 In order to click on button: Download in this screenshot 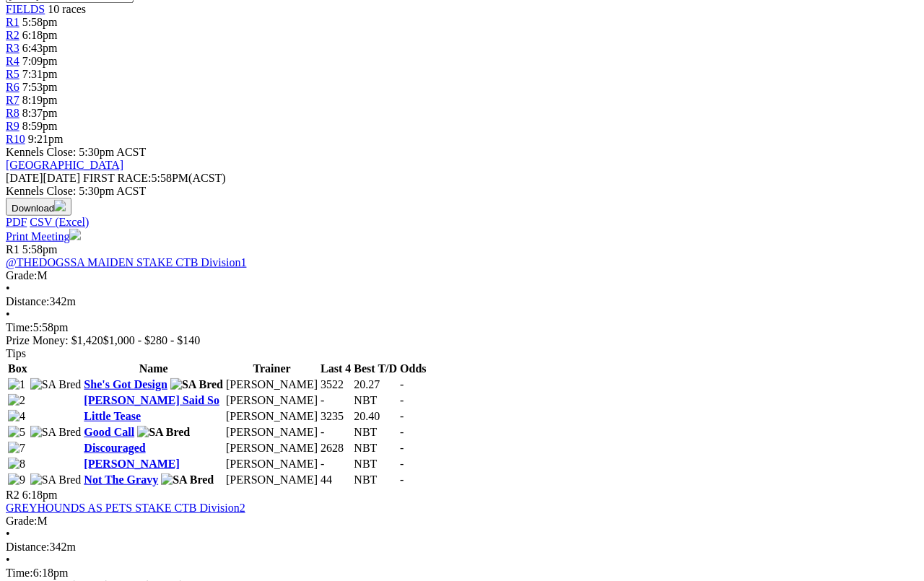, I will do `click(38, 207)`.